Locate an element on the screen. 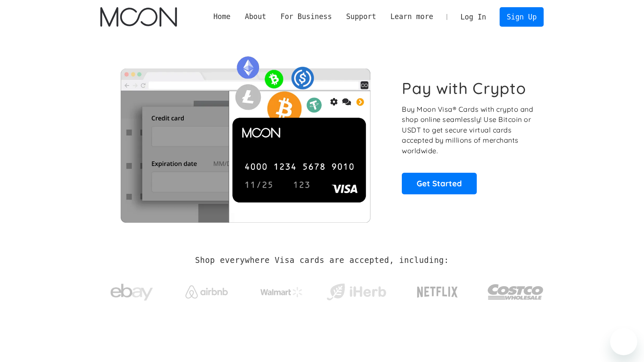 This screenshot has width=644, height=362. a: Sign Up is located at coordinates (521, 17).